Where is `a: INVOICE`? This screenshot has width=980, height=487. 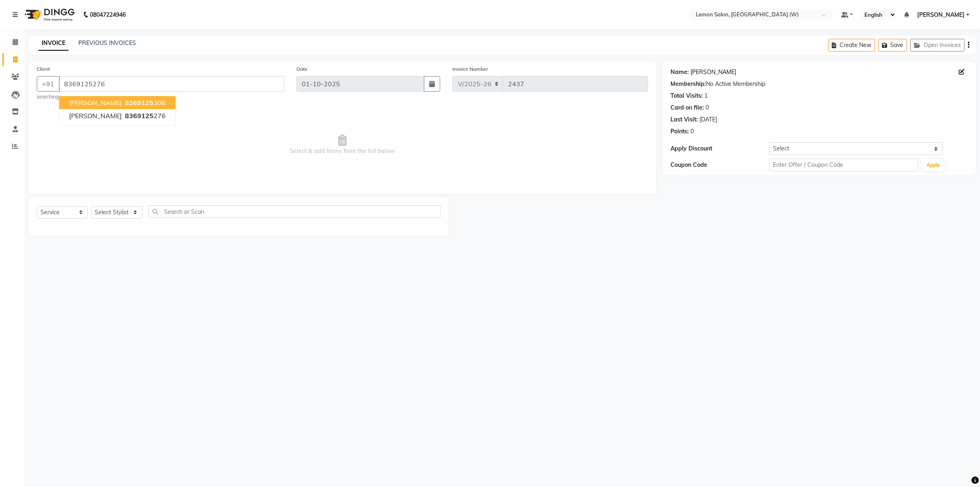
a: INVOICE is located at coordinates (54, 43).